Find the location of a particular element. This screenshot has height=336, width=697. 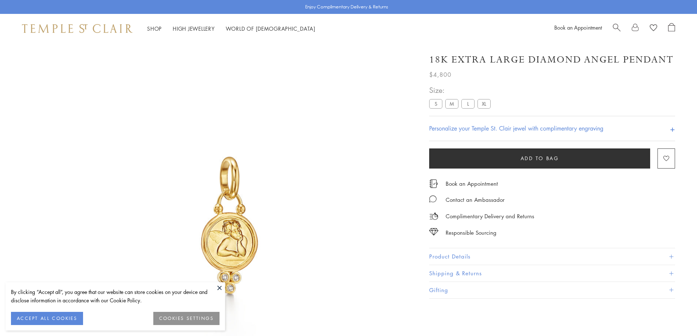

p: Complimentary Delivery and Returns is located at coordinates (490, 216).